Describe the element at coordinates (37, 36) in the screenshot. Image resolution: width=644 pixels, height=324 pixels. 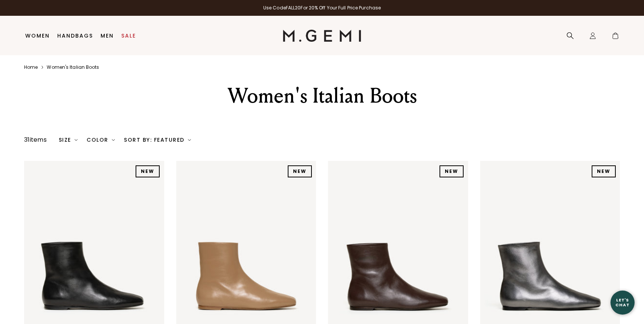
I see `a: Women` at that location.